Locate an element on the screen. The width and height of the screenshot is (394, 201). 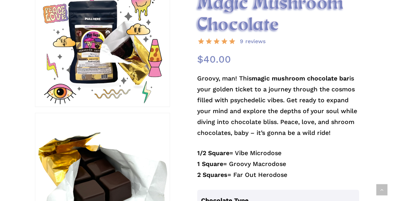
strong: 1 Square is located at coordinates (210, 163).